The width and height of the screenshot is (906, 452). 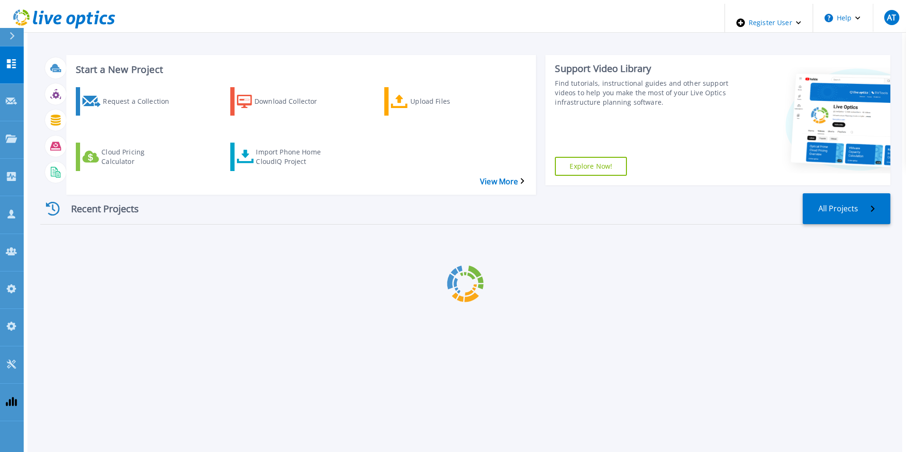 I want to click on span: AT, so click(x=891, y=18).